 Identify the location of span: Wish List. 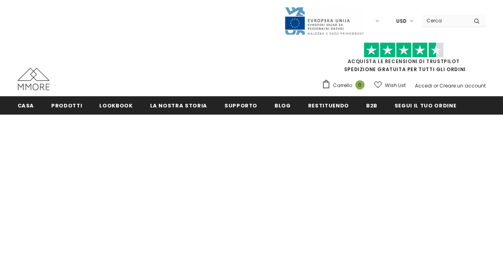
(395, 86).